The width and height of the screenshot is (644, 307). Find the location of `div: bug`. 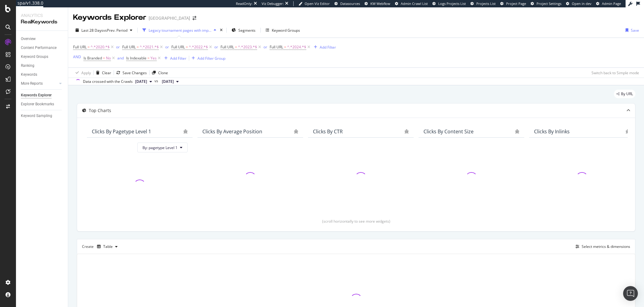

div: bug is located at coordinates (628, 131).